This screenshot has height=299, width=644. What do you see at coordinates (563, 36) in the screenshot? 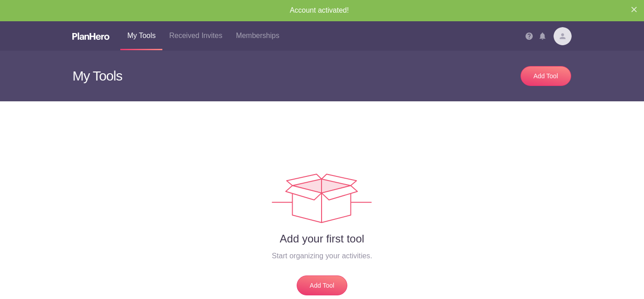
I see `img: Davatar` at bounding box center [563, 36].